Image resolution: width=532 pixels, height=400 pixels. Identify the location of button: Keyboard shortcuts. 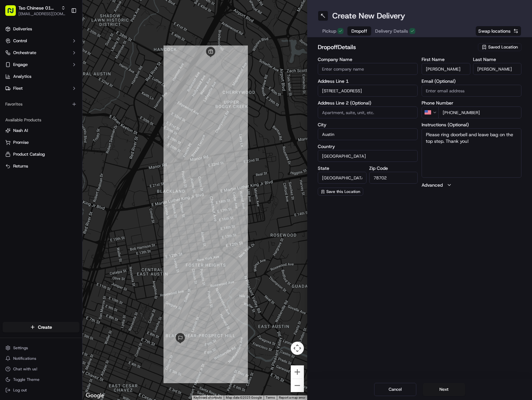
(208, 398).